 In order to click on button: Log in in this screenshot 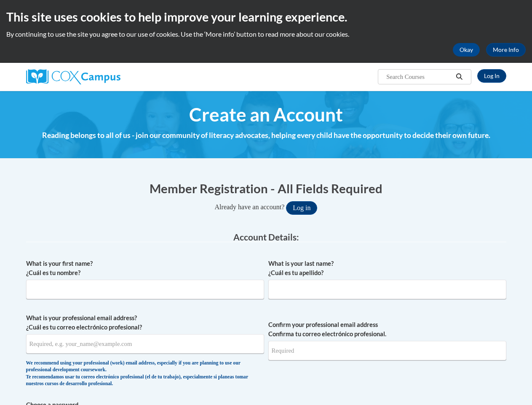, I will do `click(302, 208)`.